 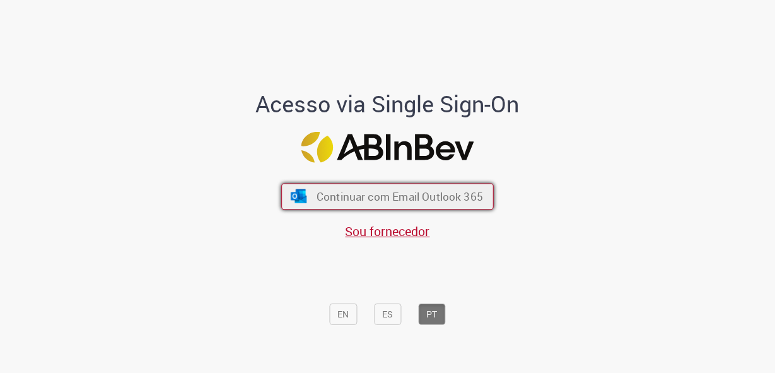 I want to click on span: Continuar com Email Outlook 365, so click(x=400, y=196).